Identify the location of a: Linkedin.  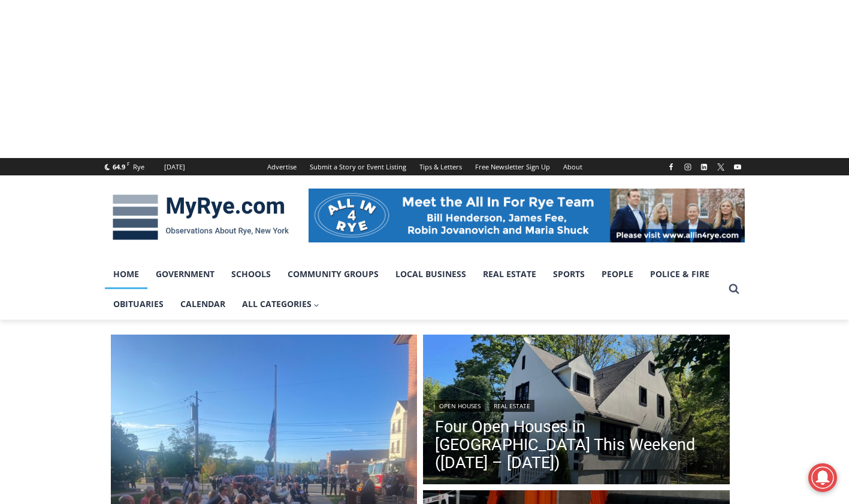
(704, 167).